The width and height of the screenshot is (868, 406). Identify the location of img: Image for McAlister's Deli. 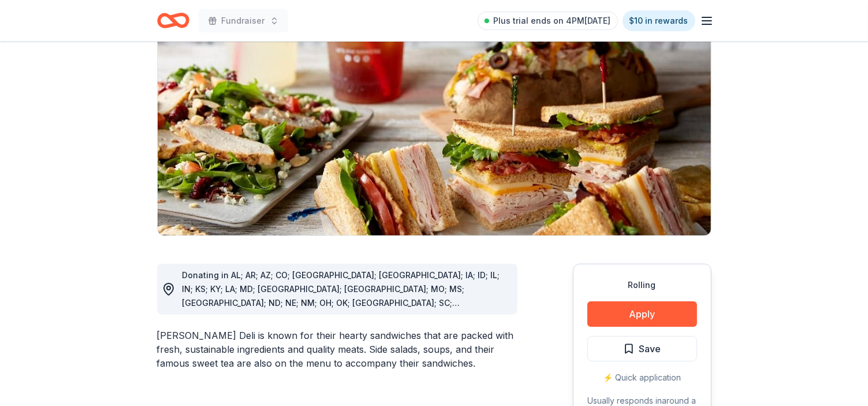
(434, 125).